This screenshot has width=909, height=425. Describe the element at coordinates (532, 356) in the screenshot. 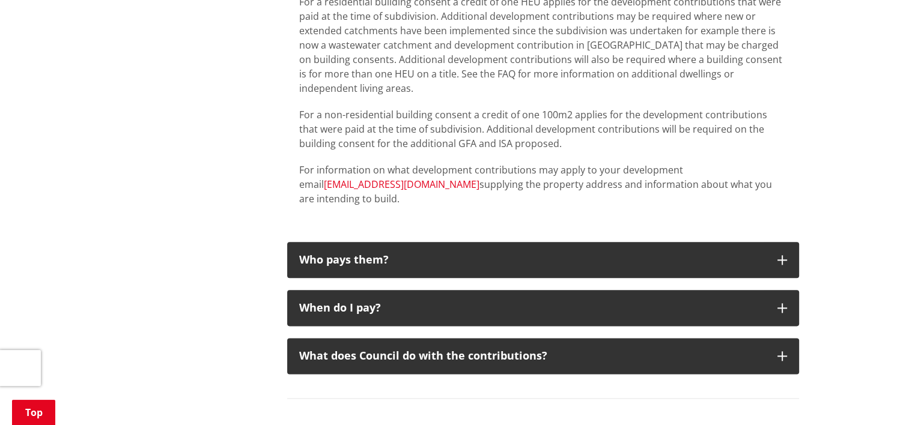

I see `div: What does Council do with the contributions?` at that location.